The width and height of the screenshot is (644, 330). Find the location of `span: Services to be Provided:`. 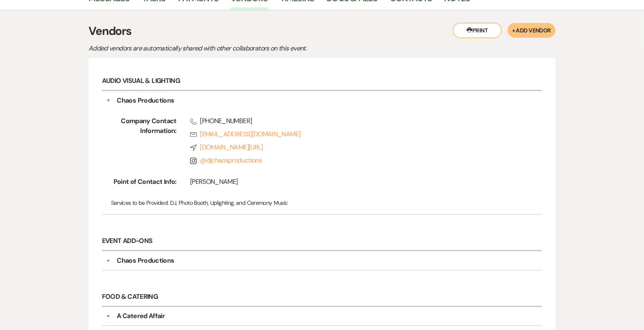

span: Services to be Provided: is located at coordinates (140, 203).